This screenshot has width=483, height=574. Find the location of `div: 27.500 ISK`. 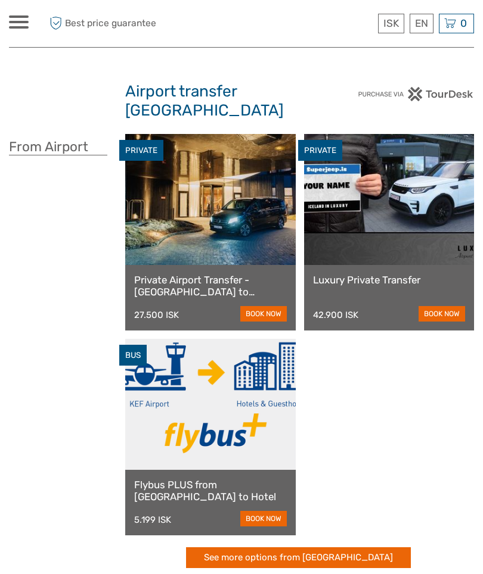

div: 27.500 ISK is located at coordinates (156, 315).